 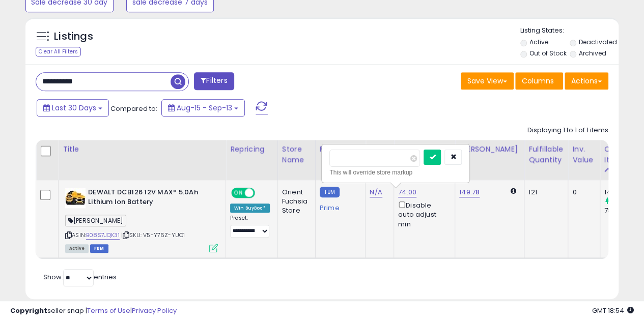 What do you see at coordinates (539, 81) in the screenshot?
I see `button: Columns` at bounding box center [539, 81].